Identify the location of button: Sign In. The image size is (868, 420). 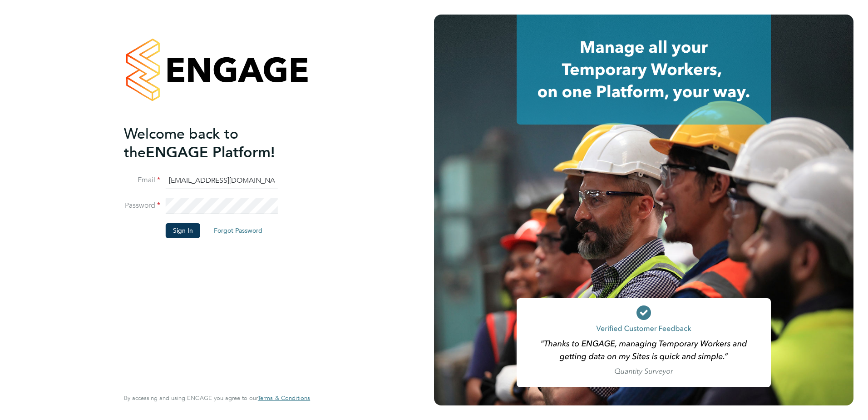
(183, 230).